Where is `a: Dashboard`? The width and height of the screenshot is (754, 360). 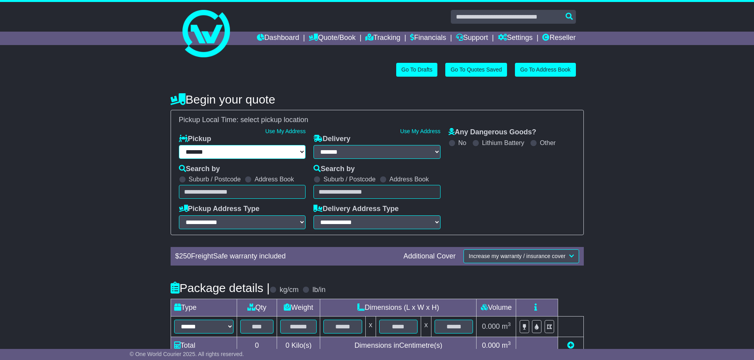 a: Dashboard is located at coordinates (278, 38).